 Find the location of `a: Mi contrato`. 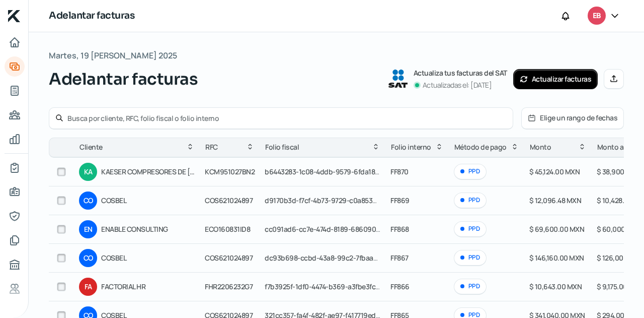

a: Mi contrato is located at coordinates (15, 168).